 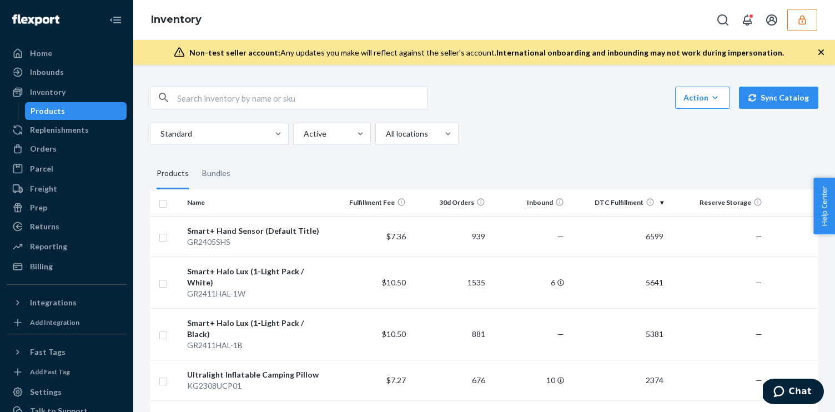 I want to click on input: Standard, so click(x=160, y=134).